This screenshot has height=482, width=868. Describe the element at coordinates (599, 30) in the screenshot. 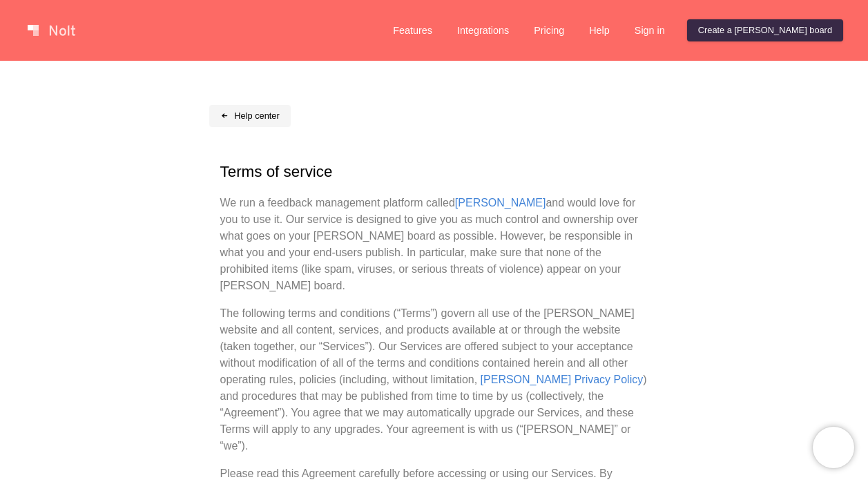

I see `a: Help` at that location.